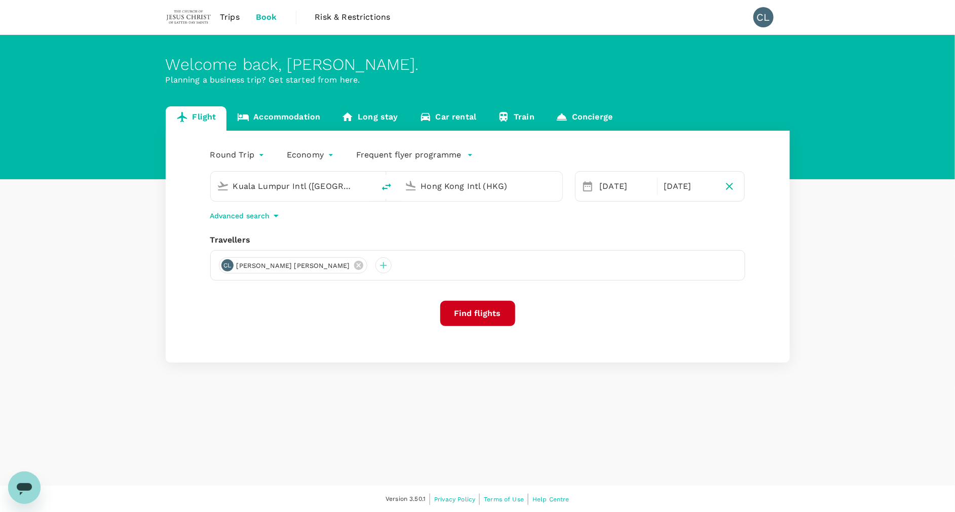 The image size is (955, 512). I want to click on span: Book, so click(266, 17).